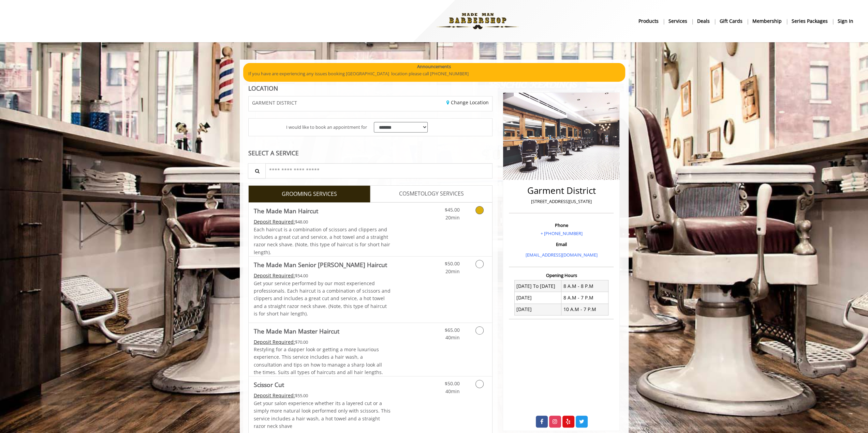  I want to click on span: Restyling for a dapper look or getting a more luxurious experience. This service includes a hair ..., so click(318, 361).